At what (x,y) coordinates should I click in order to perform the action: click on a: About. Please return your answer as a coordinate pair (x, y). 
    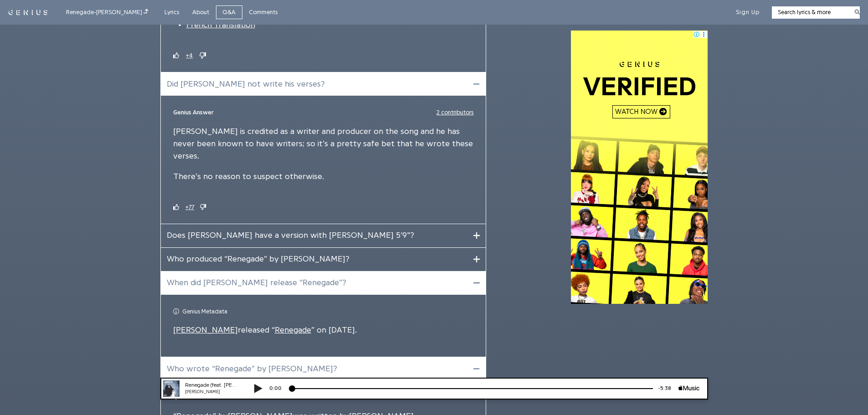
    Looking at the image, I should click on (201, 13).